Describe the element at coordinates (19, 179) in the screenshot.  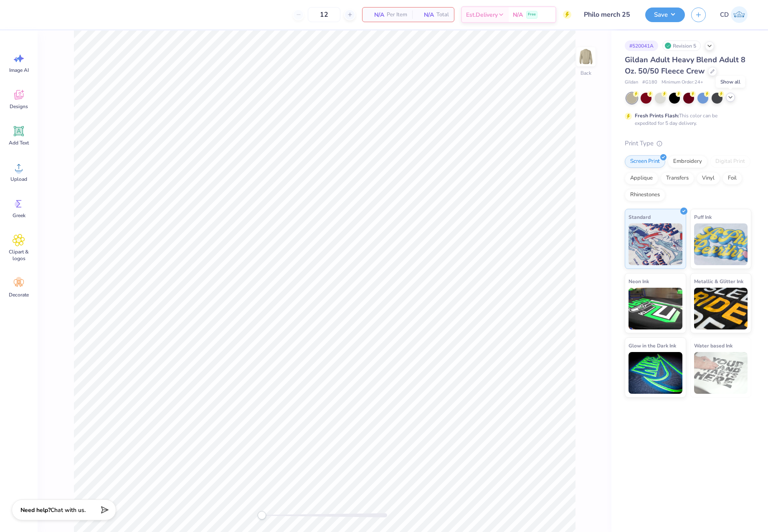
I see `span: Upload` at that location.